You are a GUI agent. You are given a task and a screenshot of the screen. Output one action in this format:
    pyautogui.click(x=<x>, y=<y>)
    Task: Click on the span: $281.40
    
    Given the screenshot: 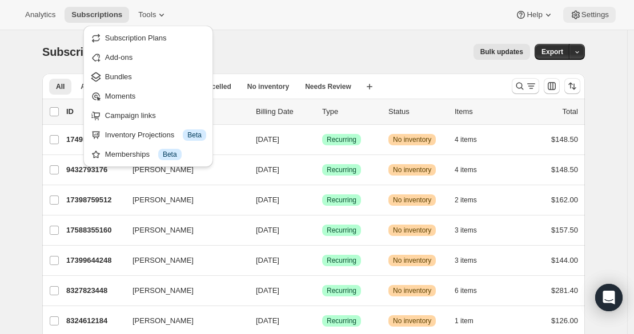 What is the action you would take?
    pyautogui.click(x=564, y=291)
    